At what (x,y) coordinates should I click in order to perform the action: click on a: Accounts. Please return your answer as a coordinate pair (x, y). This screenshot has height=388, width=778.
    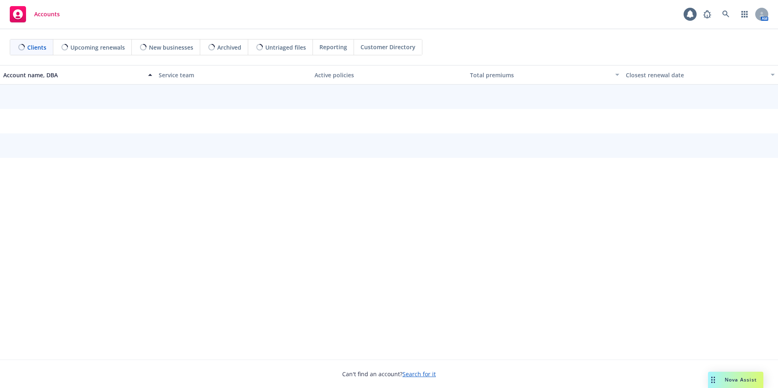
    Looking at the image, I should click on (35, 14).